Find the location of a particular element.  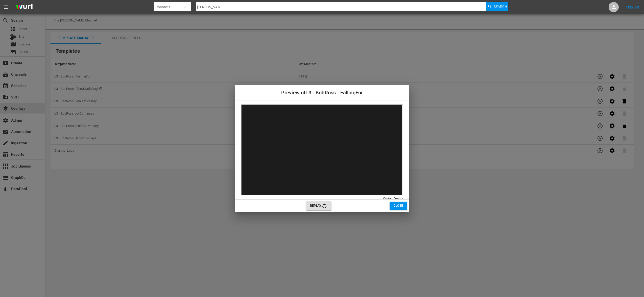

div: Custom Overlay is located at coordinates (393, 199).